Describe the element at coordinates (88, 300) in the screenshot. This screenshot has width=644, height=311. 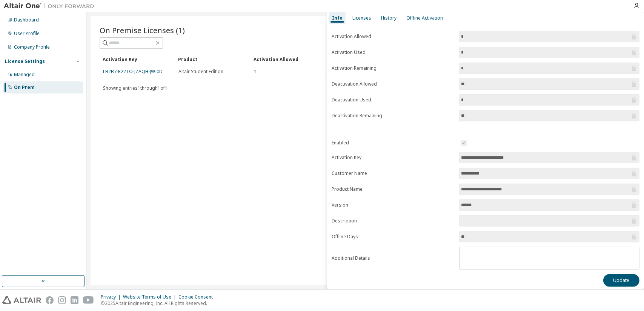
I see `img: youtube.svg` at that location.